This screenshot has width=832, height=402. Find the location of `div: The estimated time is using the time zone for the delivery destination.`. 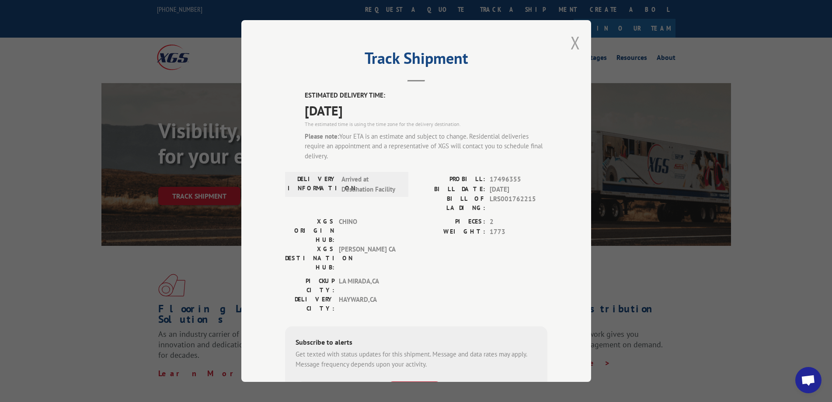

div: The estimated time is using the time zone for the delivery destination. is located at coordinates (426, 124).